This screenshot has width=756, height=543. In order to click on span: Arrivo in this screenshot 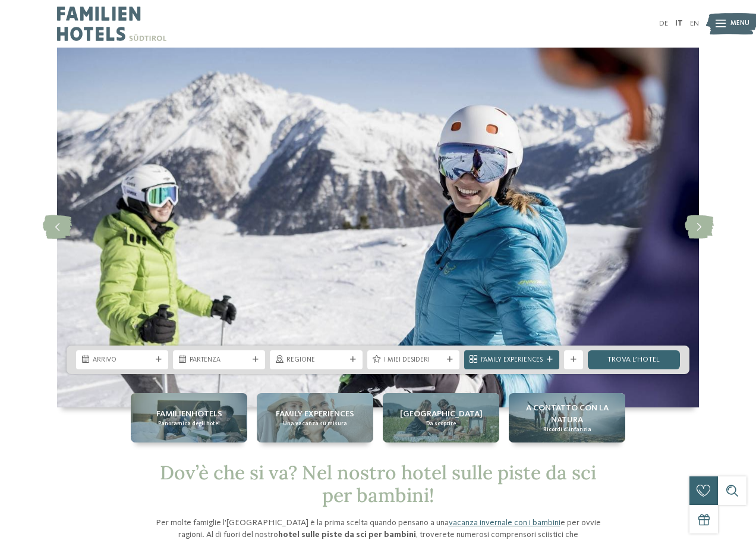, I will do `click(122, 360)`.